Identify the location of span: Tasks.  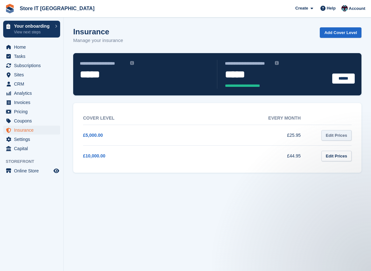
(33, 56).